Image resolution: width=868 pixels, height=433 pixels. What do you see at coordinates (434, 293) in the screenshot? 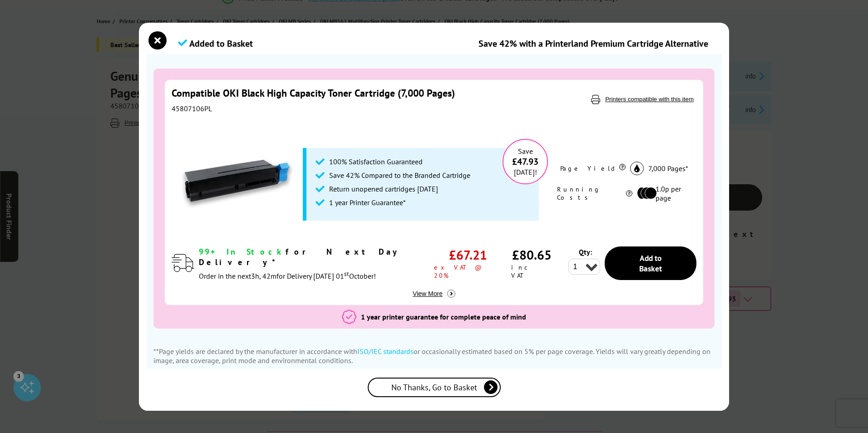
I see `button: View More` at bounding box center [434, 293].